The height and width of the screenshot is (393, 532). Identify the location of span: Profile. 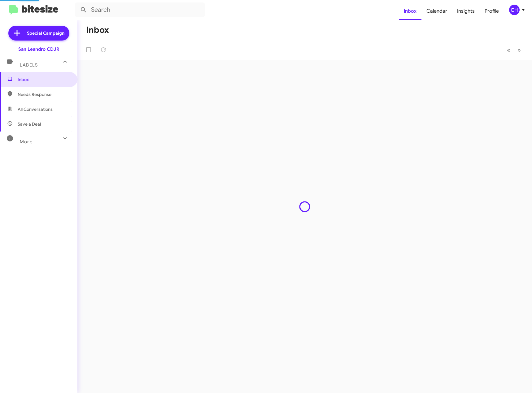
(492, 11).